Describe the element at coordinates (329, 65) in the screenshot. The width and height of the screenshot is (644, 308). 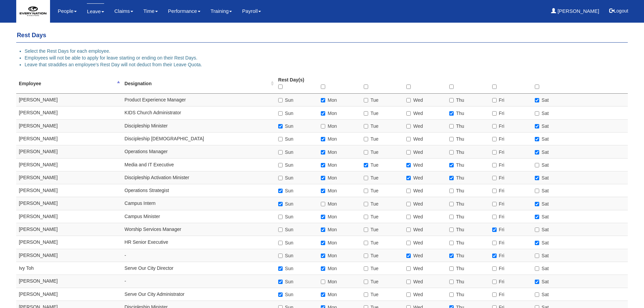
I see `li: Leave that straddles an employee's Rest Day will not deduct from their Leave Quota.` at that location.